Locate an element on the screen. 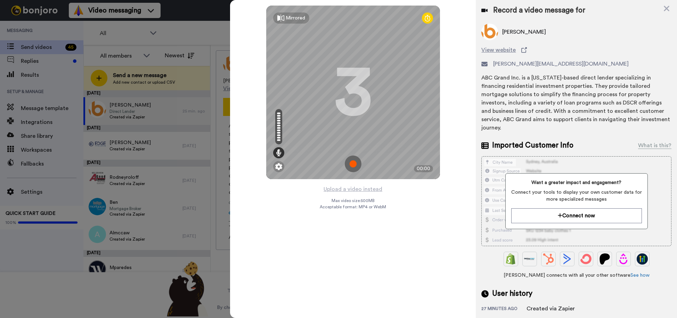  a: See how is located at coordinates (639, 275).